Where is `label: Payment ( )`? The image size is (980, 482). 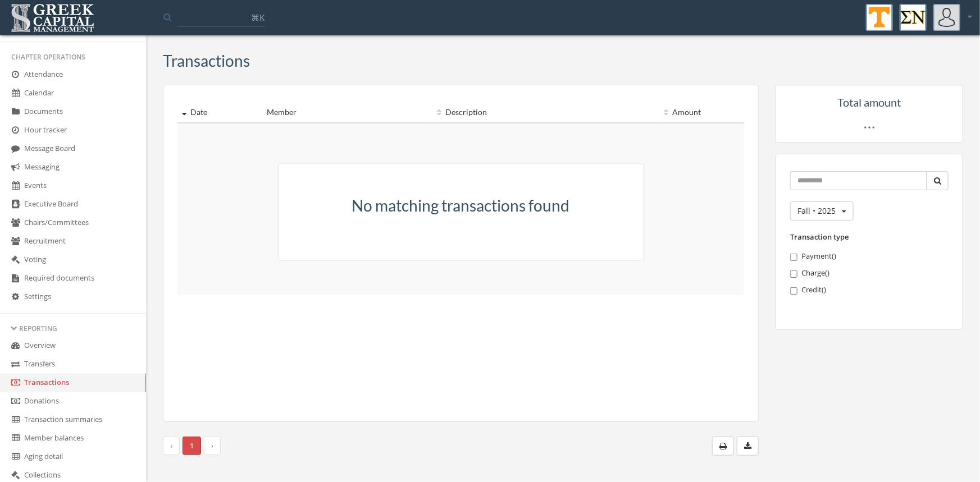
label: Payment ( ) is located at coordinates (869, 257).